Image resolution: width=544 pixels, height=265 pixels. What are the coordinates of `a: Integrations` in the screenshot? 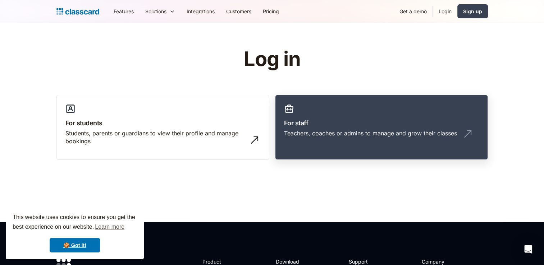 It's located at (201, 11).